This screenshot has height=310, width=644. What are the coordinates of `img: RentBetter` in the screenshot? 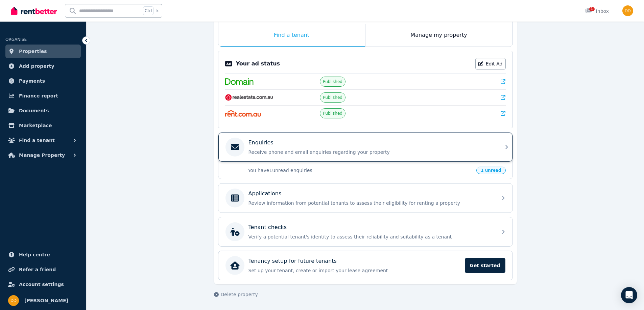 It's located at (34, 11).